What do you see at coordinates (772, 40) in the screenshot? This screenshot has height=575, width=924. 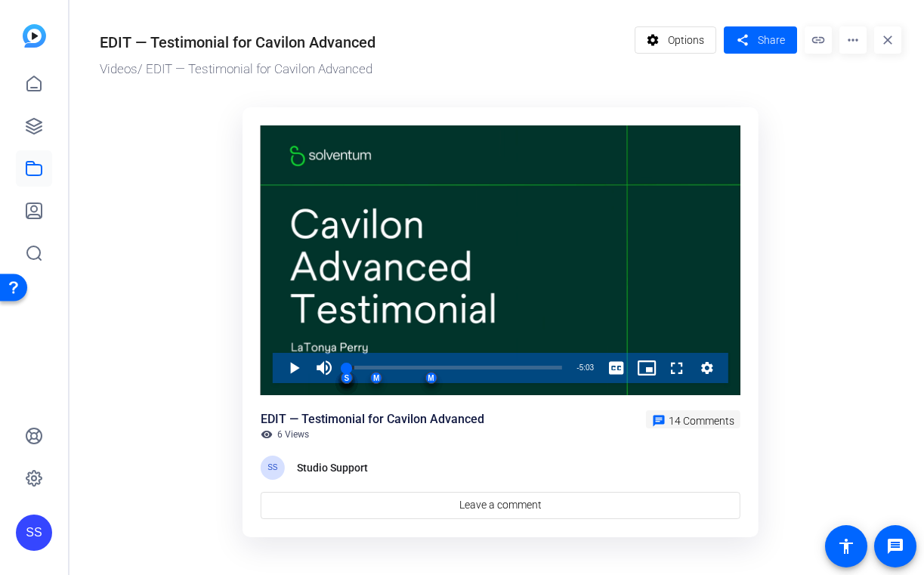 I see `span: Share` at bounding box center [772, 40].